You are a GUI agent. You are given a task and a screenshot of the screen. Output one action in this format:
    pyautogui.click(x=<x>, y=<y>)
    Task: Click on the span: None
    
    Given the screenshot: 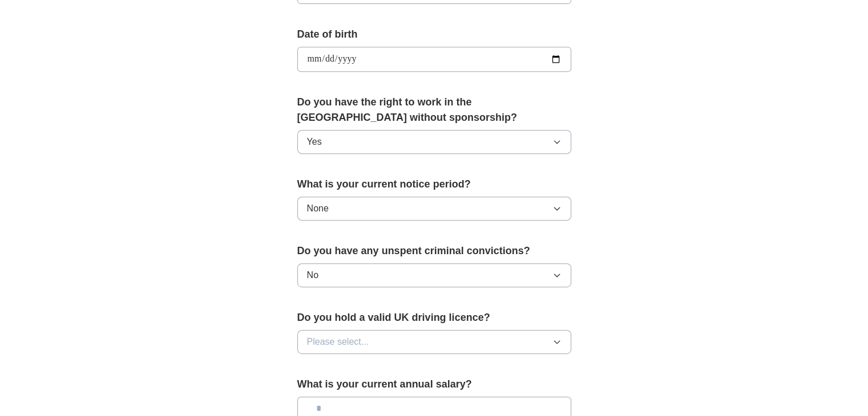 What is the action you would take?
    pyautogui.click(x=318, y=208)
    